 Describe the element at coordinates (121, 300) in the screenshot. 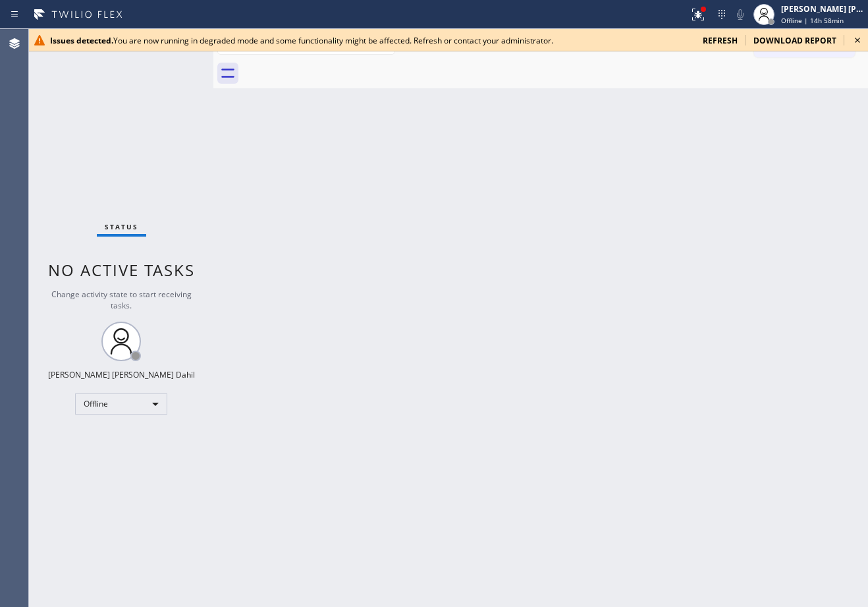

I see `span: Change activity state to start receiving tasks.` at that location.